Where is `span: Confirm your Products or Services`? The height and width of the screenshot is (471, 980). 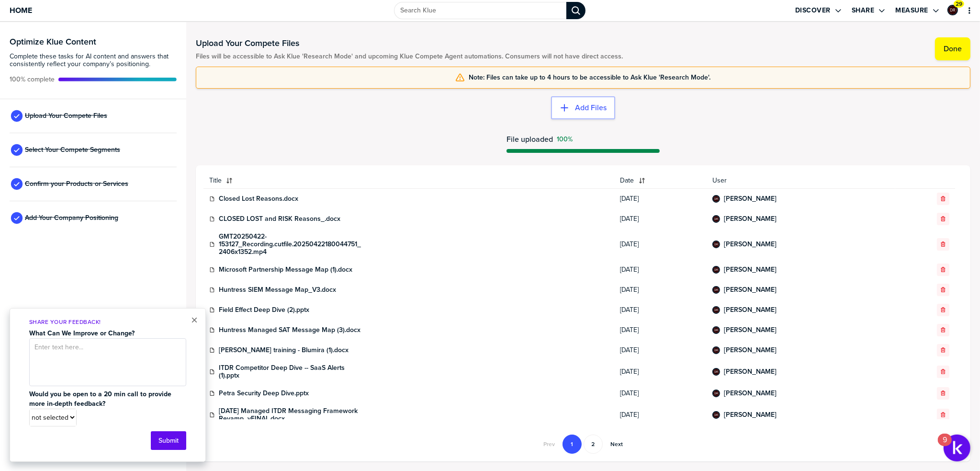
span: Confirm your Products or Services is located at coordinates (77, 184).